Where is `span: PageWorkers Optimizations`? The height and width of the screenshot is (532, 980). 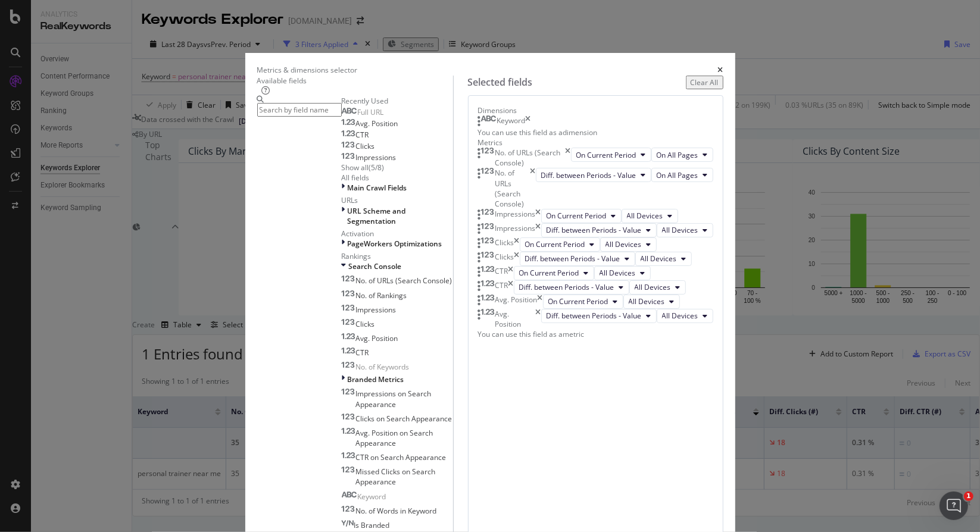
span: PageWorkers Optimizations is located at coordinates (395, 244).